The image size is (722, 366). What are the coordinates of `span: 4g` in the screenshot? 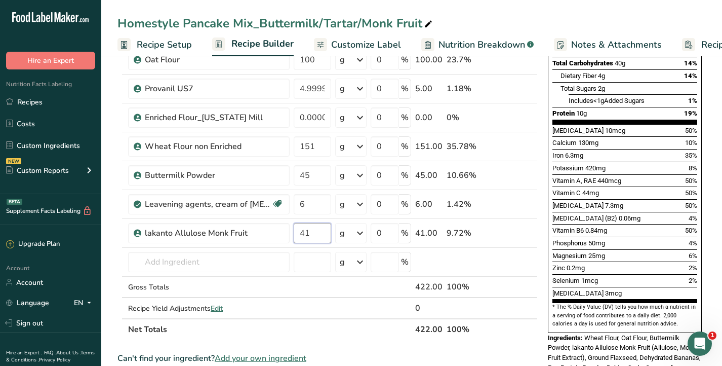 It's located at (602, 75).